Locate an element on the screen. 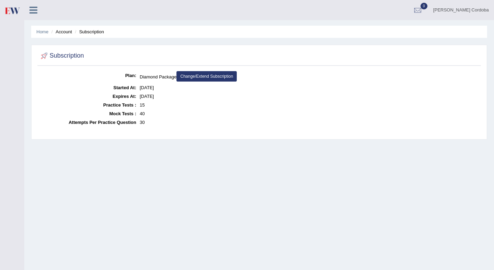  dt: Attempts Per Practice Question is located at coordinates (88, 122).